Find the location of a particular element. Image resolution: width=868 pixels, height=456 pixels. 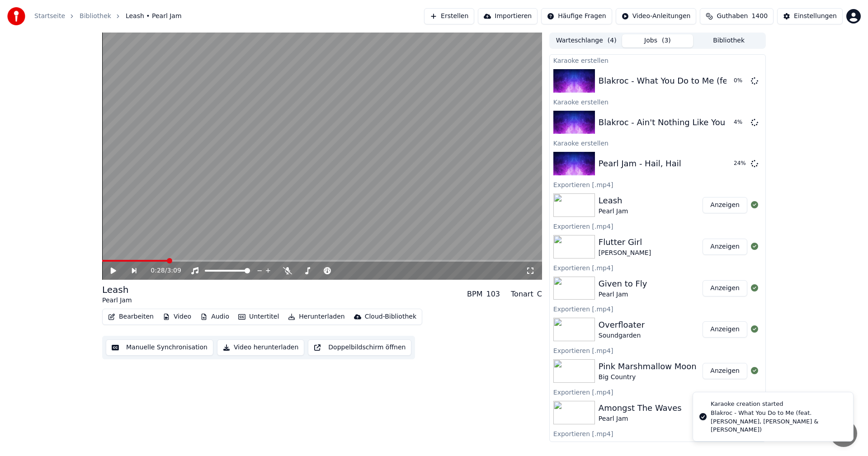

button: Warteschlange is located at coordinates (586, 41).